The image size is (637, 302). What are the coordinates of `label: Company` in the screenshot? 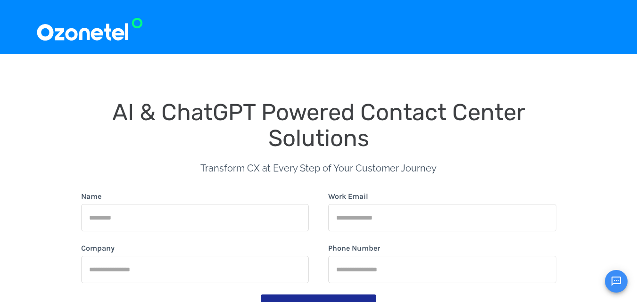 It's located at (98, 249).